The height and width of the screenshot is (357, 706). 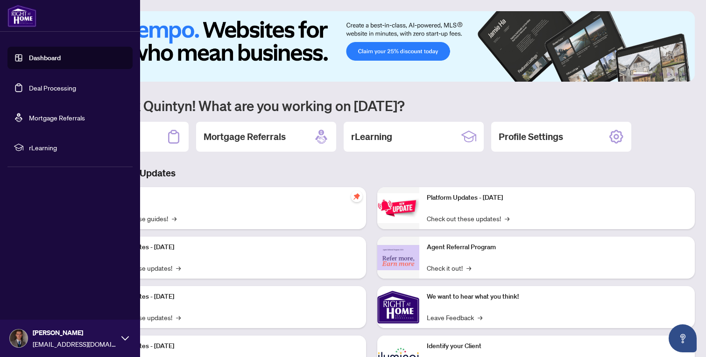 What do you see at coordinates (399, 307) in the screenshot?
I see `img: We want to hear what you think!` at bounding box center [399, 307].